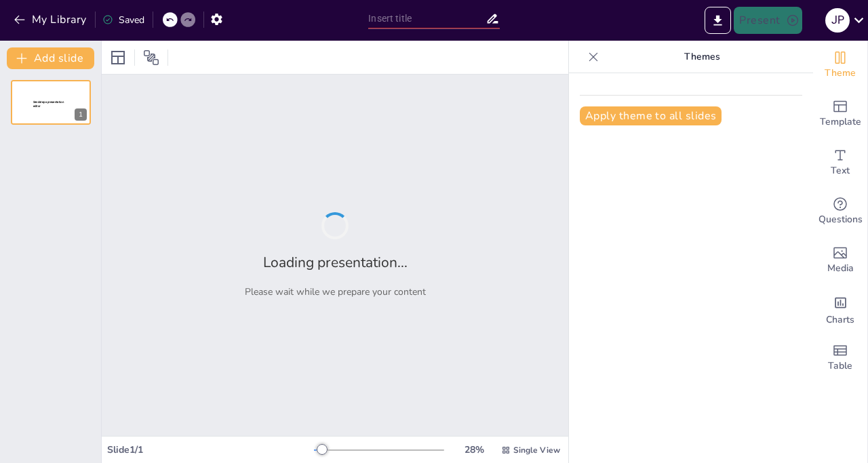  What do you see at coordinates (124, 20) in the screenshot?
I see `div: Saved` at bounding box center [124, 20].